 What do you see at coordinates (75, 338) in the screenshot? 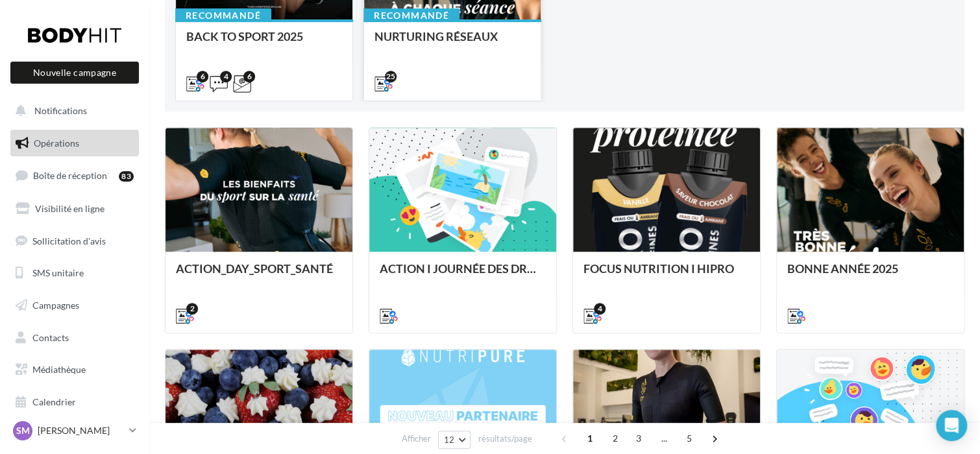
I see `a: Contacts` at bounding box center [75, 338].